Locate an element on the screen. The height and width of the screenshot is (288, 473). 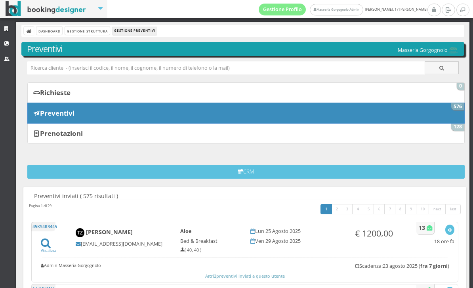
a: Gestione Struttura is located at coordinates (87, 30).